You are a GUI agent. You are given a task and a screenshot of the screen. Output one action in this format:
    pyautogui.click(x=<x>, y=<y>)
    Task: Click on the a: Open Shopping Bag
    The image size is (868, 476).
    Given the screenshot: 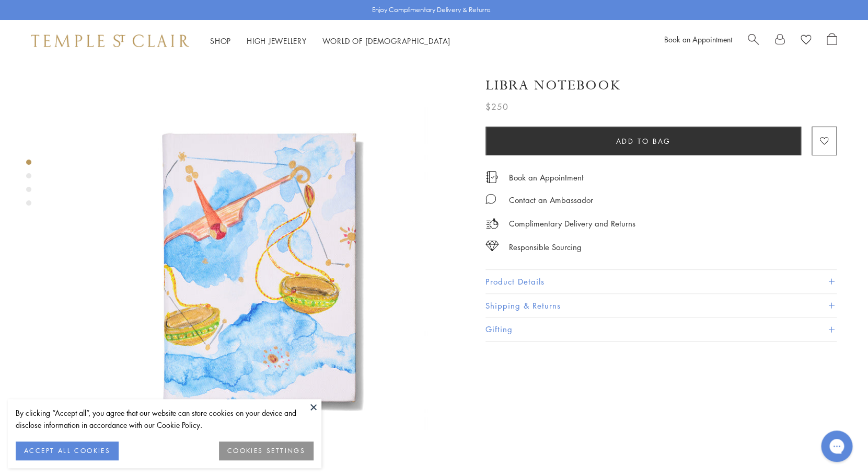 What is the action you would take?
    pyautogui.click(x=831, y=41)
    